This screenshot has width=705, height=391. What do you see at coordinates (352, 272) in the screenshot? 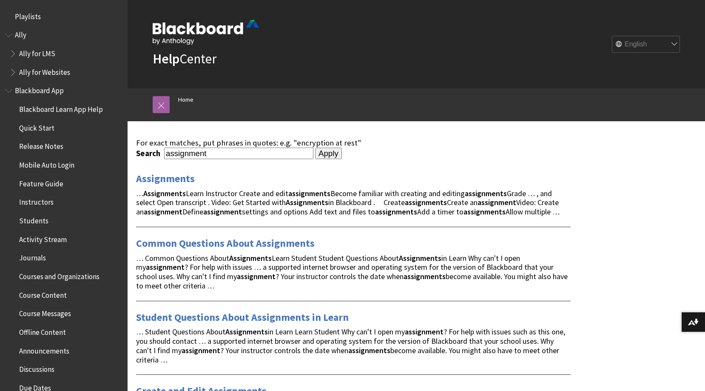
I see `span: … Common Questions About Learn Student Student Questions About in Learn Why can't I open my ? For...` at bounding box center [352, 272].